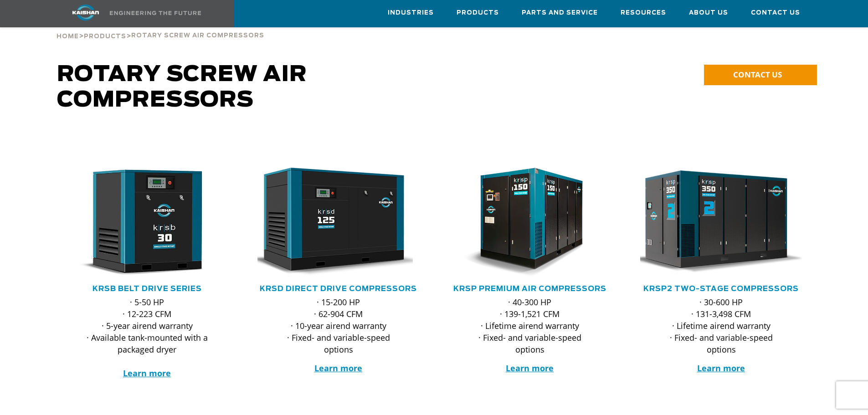 This screenshot has height=415, width=868. What do you see at coordinates (560, 13) in the screenshot?
I see `a: Parts and Service` at bounding box center [560, 13].